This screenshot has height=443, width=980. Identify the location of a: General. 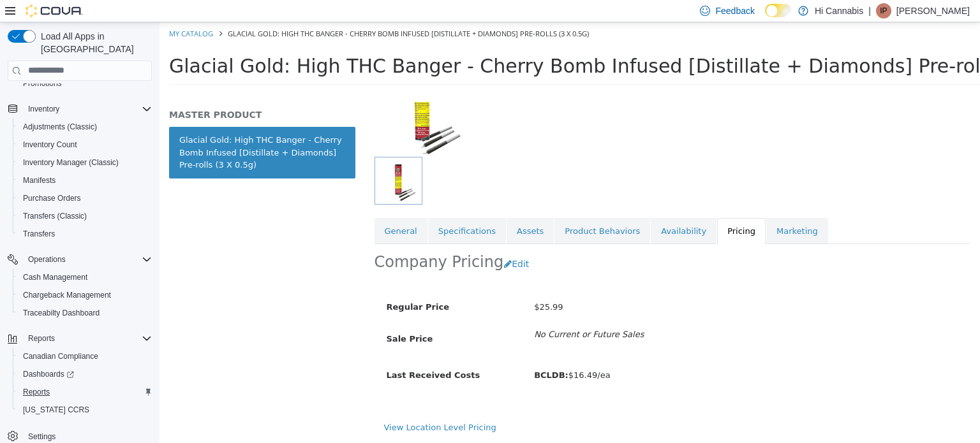
(241, 209).